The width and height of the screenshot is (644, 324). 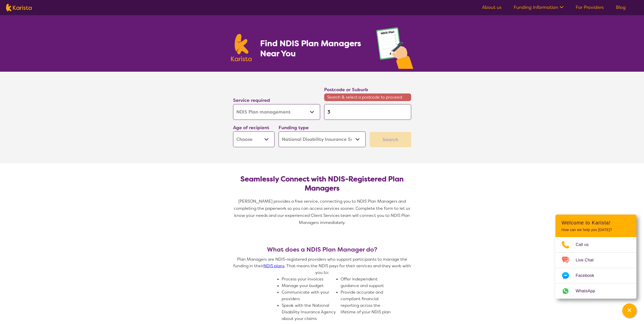 I want to click on a: Web link opens in a new tab., so click(x=596, y=291).